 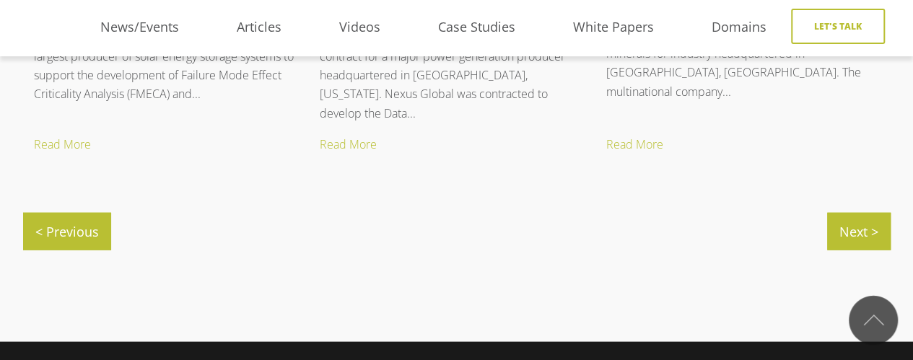 I want to click on p: Nexus Global was awarded a contract with the largest producer of solar energy storage systems to ..., so click(x=166, y=66).